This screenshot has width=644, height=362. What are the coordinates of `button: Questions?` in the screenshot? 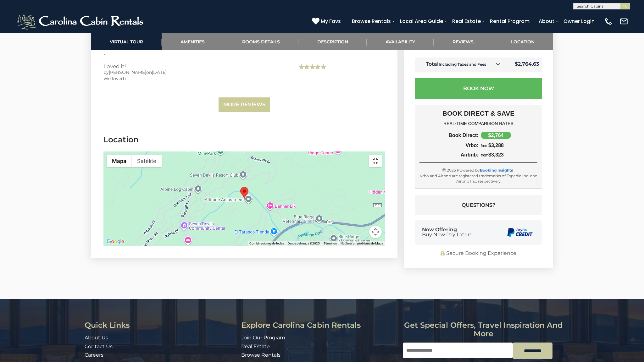 It's located at (478, 204).